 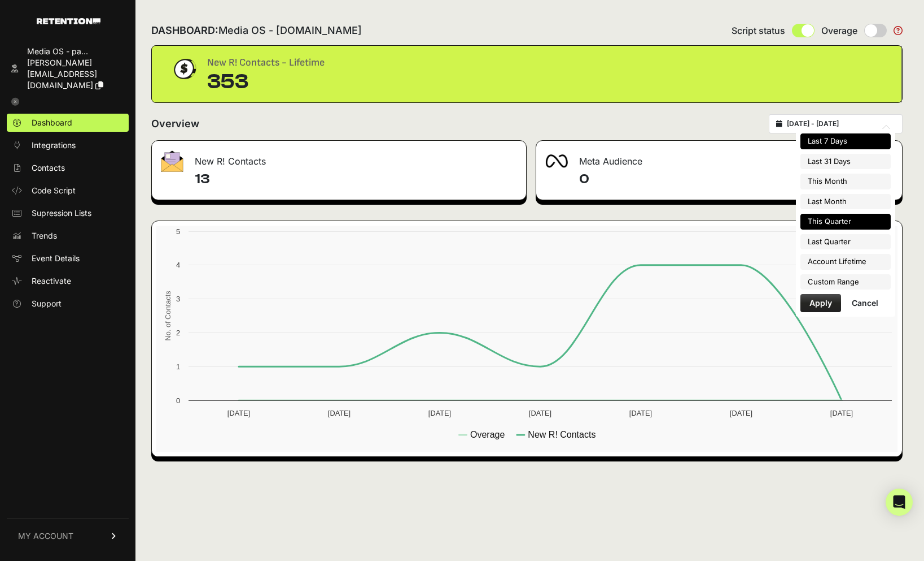 What do you see at coordinates (61, 213) in the screenshot?
I see `span: Supression Lists` at bounding box center [61, 213].